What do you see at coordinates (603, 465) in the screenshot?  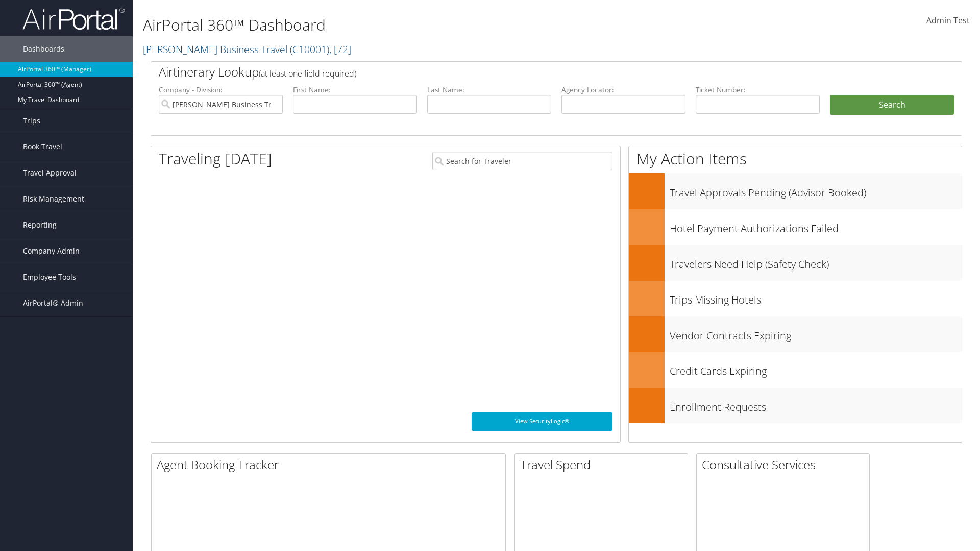 I see `h2: Travel Spend` at bounding box center [603, 465].